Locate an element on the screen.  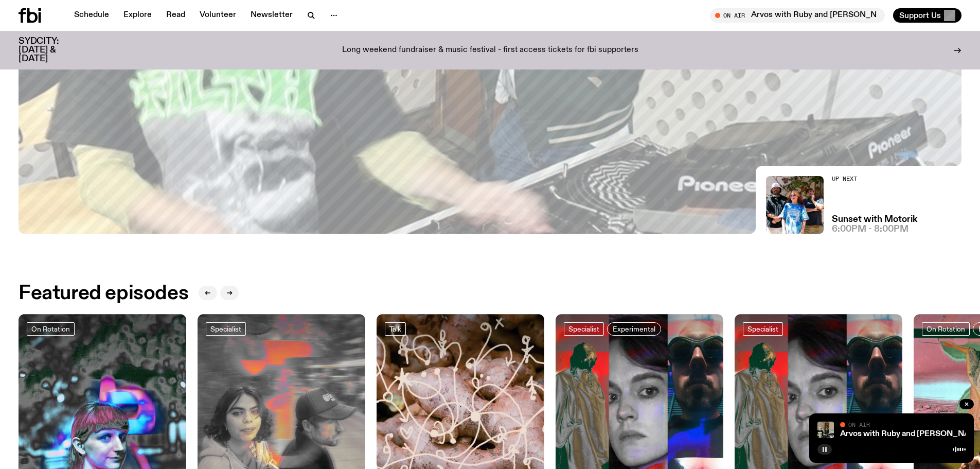
span: Talk is located at coordinates (395, 329).